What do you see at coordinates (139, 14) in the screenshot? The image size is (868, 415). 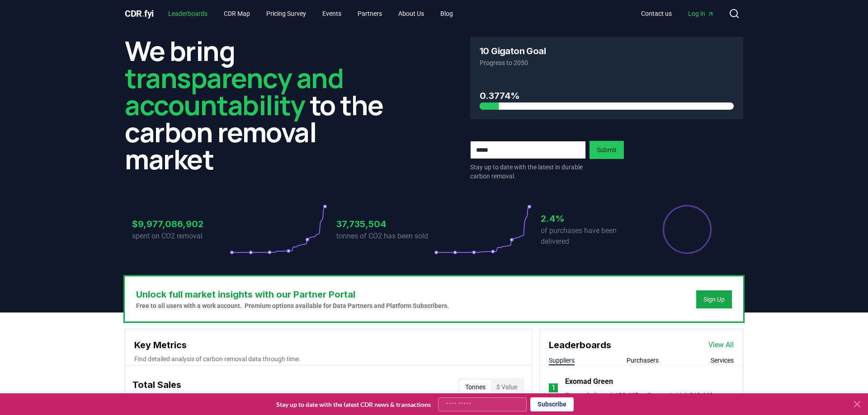 I see `a: CDR.fyi` at bounding box center [139, 14].